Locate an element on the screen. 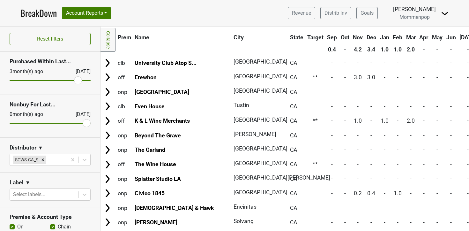  a: Goals is located at coordinates (367, 13).